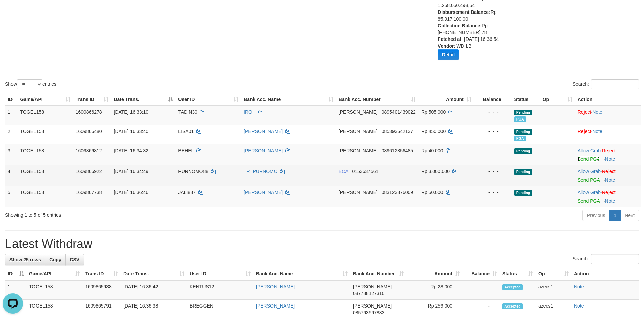 The width and height of the screenshot is (644, 319). Describe the element at coordinates (434, 290) in the screenshot. I see `td: Rp 28,000` at that location.